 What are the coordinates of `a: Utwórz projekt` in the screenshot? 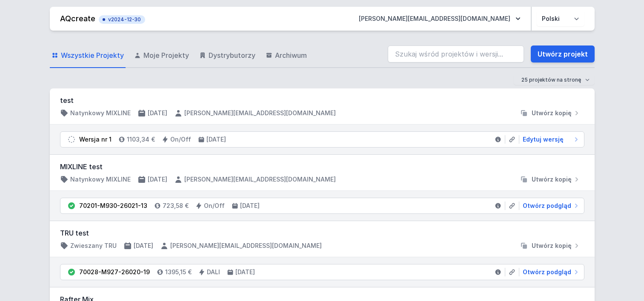 It's located at (563, 54).